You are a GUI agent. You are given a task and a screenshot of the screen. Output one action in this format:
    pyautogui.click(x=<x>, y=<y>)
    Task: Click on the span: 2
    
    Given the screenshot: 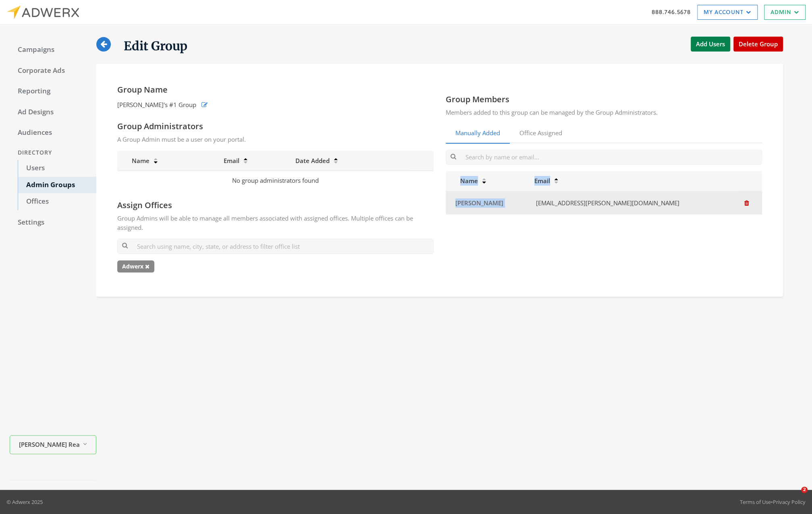 What is the action you would take?
    pyautogui.click(x=804, y=490)
    